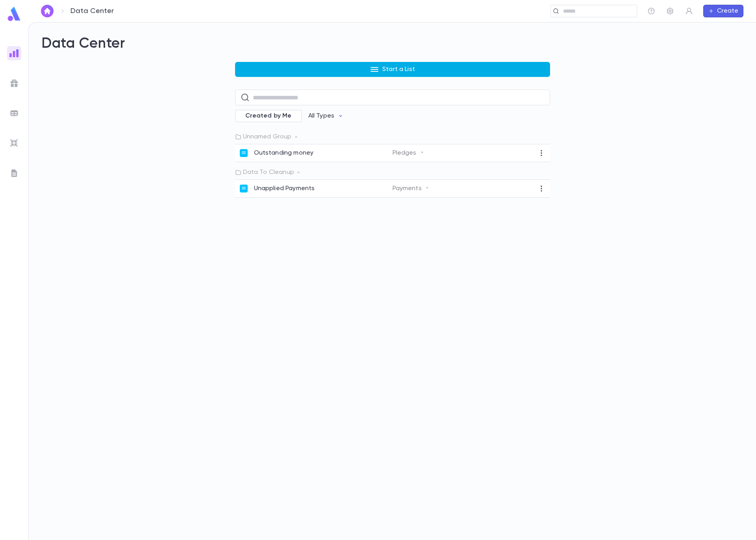 This screenshot has height=540, width=756. What do you see at coordinates (392, 173) in the screenshot?
I see `p: Data To Cleanup` at bounding box center [392, 173].